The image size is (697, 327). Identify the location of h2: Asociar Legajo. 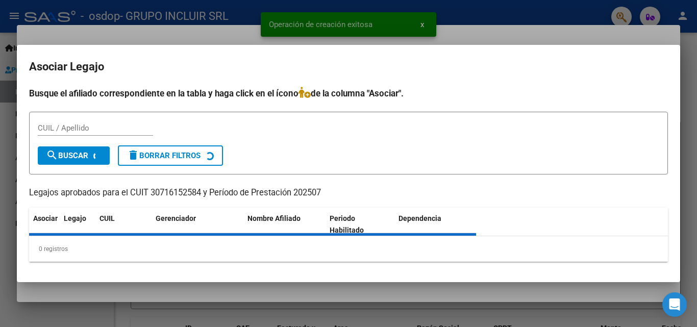
(348, 67).